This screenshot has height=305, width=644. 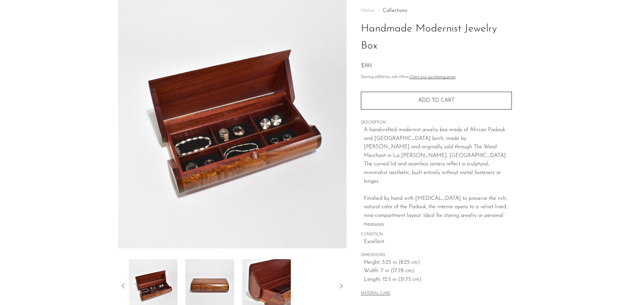 I want to click on span: DIMENSIONS, so click(x=437, y=256).